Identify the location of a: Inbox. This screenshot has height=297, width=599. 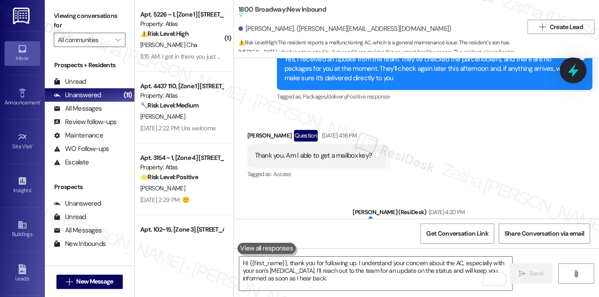
(22, 53).